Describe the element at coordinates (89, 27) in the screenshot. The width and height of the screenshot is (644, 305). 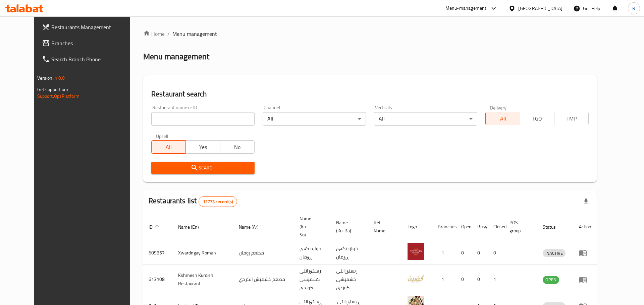
I see `a: Restaurants Management` at that location.